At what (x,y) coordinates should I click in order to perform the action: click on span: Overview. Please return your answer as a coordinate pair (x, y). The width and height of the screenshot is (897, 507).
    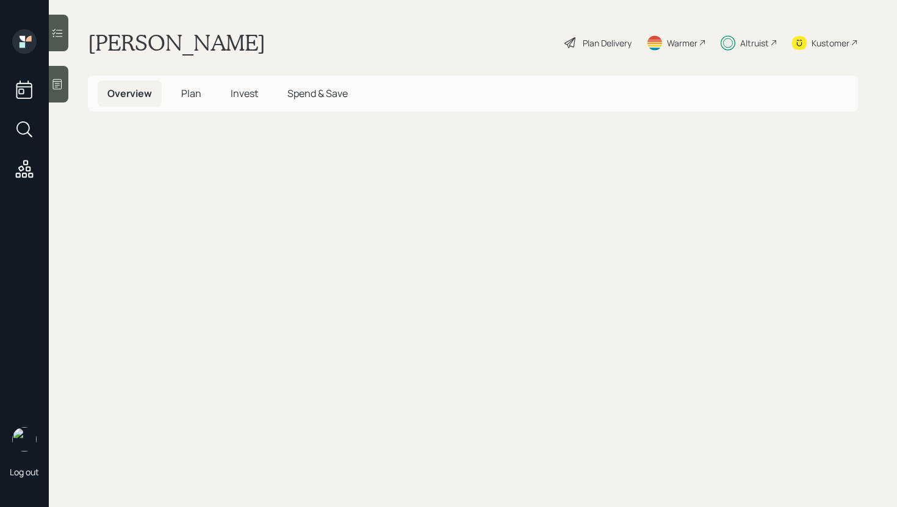
    Looking at the image, I should click on (129, 93).